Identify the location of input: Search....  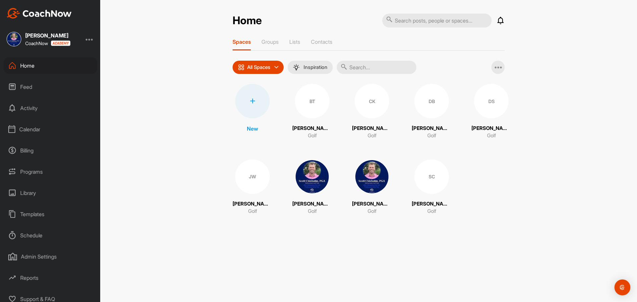
(377, 67).